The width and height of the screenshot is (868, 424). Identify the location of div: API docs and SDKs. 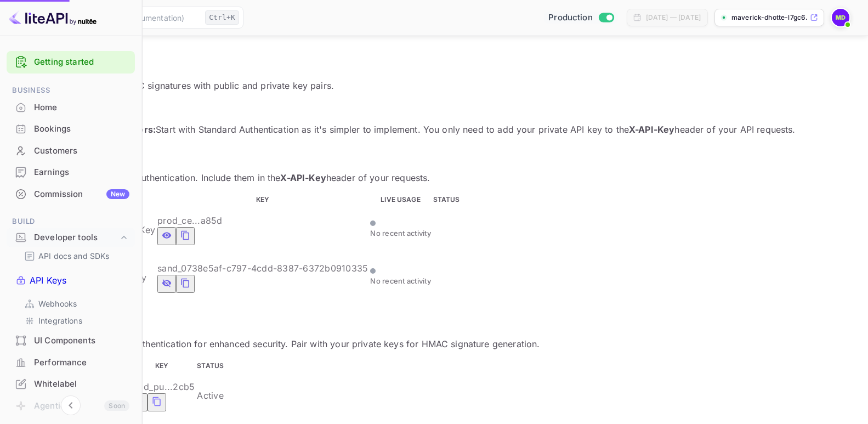
(75, 256).